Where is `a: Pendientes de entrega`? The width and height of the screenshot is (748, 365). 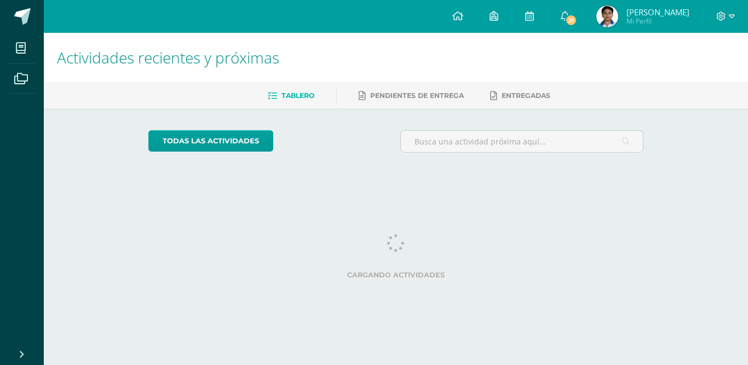 a: Pendientes de entrega is located at coordinates (411, 96).